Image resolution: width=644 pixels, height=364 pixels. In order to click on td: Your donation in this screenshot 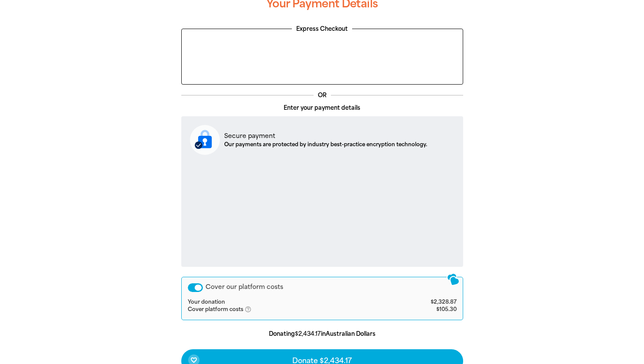, I will do `click(283, 302)`.